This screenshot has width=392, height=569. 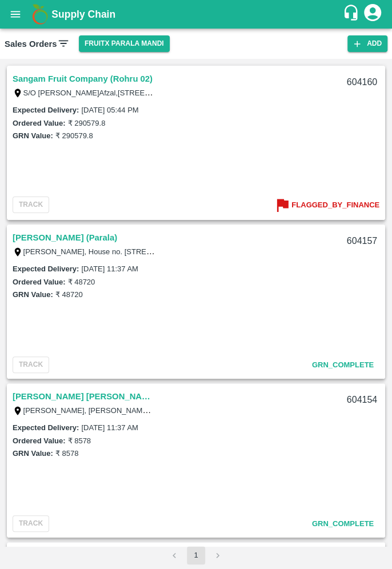 What do you see at coordinates (196, 14) in the screenshot?
I see `a: Supply Chain` at bounding box center [196, 14].